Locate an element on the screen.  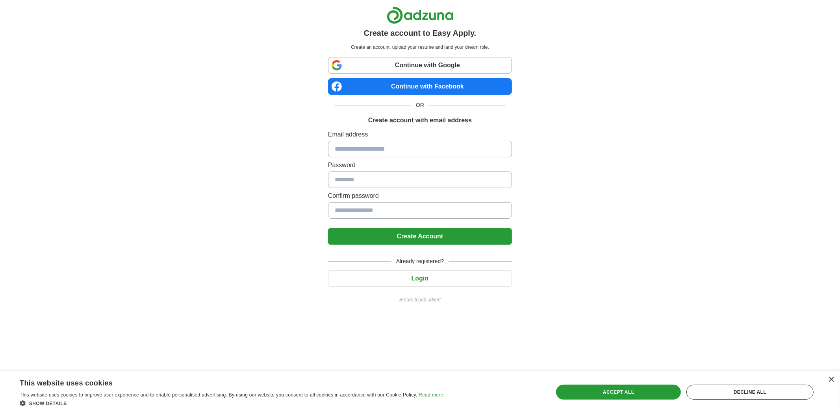
h1: Create account with email address is located at coordinates (420, 120).